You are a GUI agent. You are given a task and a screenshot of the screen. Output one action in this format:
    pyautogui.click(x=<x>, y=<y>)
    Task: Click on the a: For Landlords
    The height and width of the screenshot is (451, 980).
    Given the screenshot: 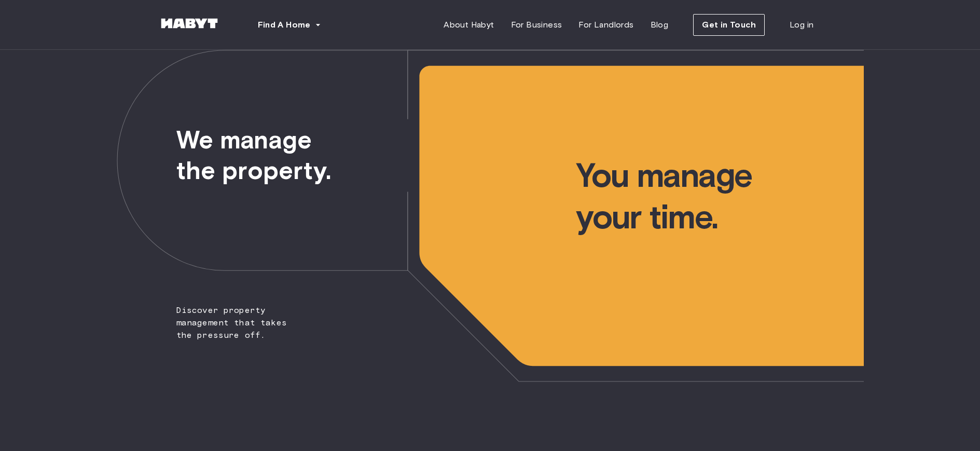 What is the action you would take?
    pyautogui.click(x=606, y=25)
    